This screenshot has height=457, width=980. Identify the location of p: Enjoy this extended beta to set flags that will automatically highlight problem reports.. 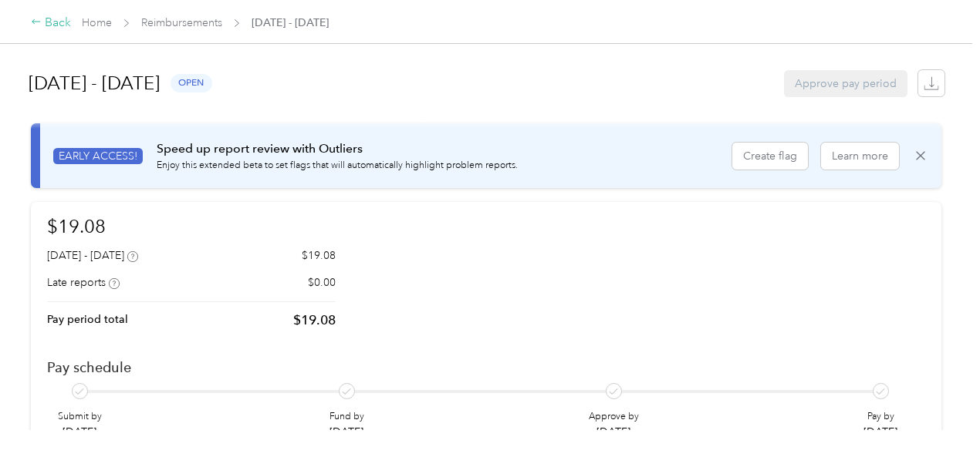
(337, 165).